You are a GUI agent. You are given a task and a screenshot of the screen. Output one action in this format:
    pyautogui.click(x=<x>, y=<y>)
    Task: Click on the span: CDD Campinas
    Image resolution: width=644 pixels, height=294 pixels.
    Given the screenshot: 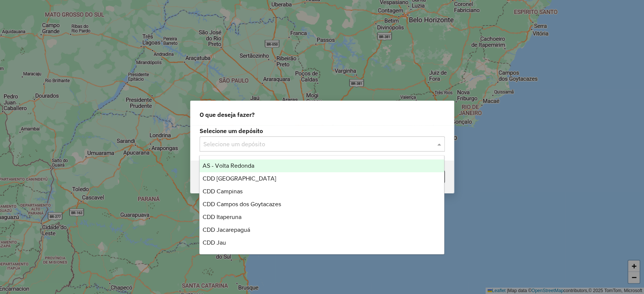 What is the action you would take?
    pyautogui.click(x=223, y=191)
    